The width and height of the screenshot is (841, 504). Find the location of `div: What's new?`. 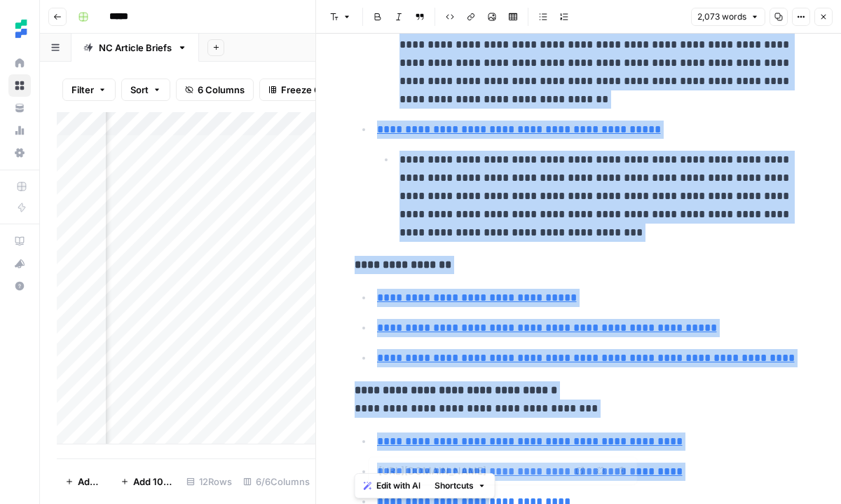

div: What's new? is located at coordinates (20, 264).